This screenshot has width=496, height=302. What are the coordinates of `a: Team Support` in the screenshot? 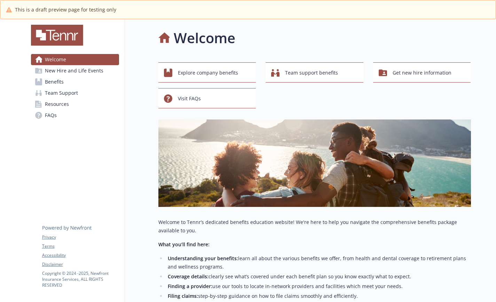 It's located at (75, 93).